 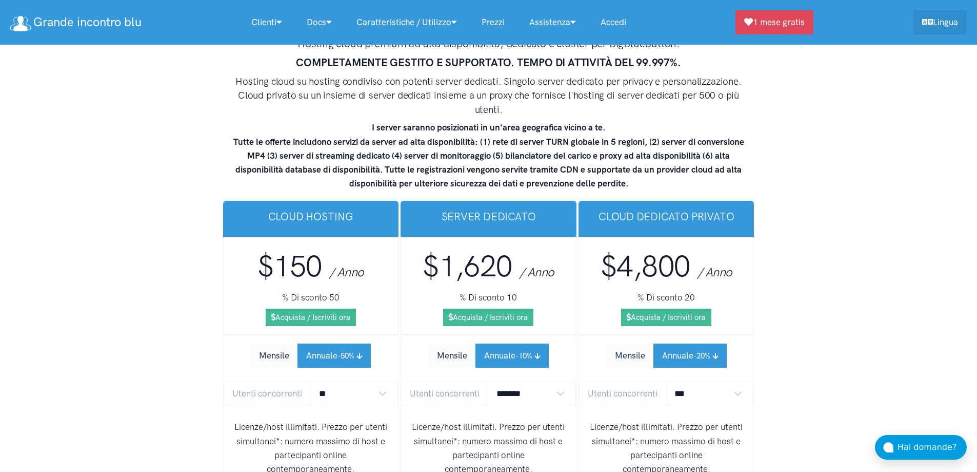 What do you see at coordinates (489, 155) in the screenshot?
I see `strong: I server saranno posizionati in un'area geografica vicino a te. Tutte le offerte includono serviz...` at bounding box center [489, 155].